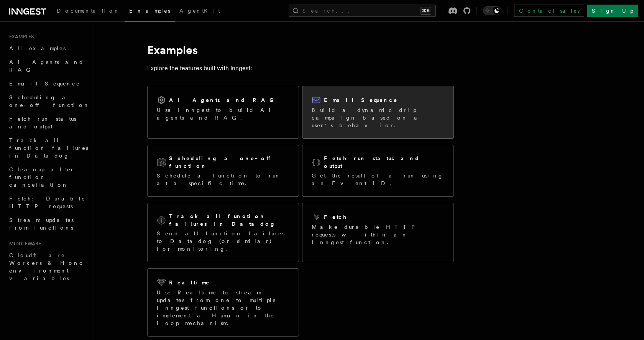 This screenshot has width=644, height=340. Describe the element at coordinates (48, 177) in the screenshot. I see `a: Cleanup after function cancellation` at that location.